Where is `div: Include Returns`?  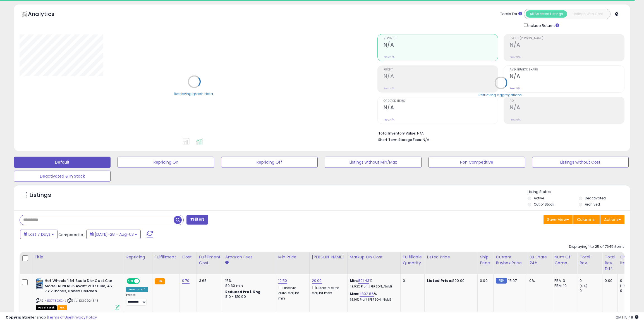
div: Include Returns is located at coordinates (543, 25).